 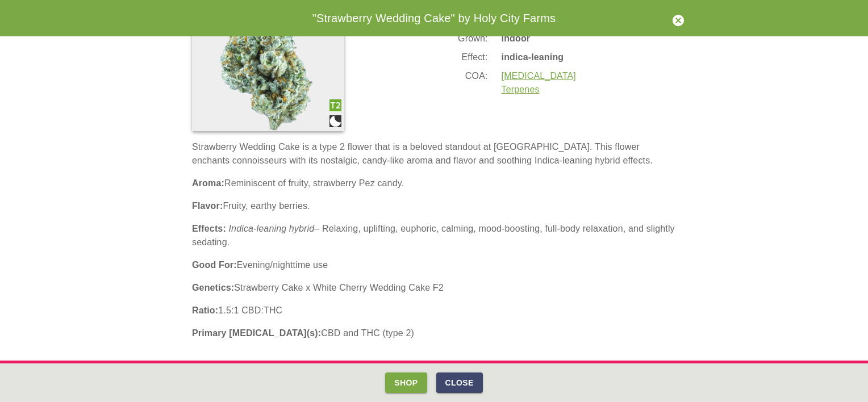 I want to click on div: "Strawberry Wedding Cake" by Holy City Farms, so click(x=434, y=19).